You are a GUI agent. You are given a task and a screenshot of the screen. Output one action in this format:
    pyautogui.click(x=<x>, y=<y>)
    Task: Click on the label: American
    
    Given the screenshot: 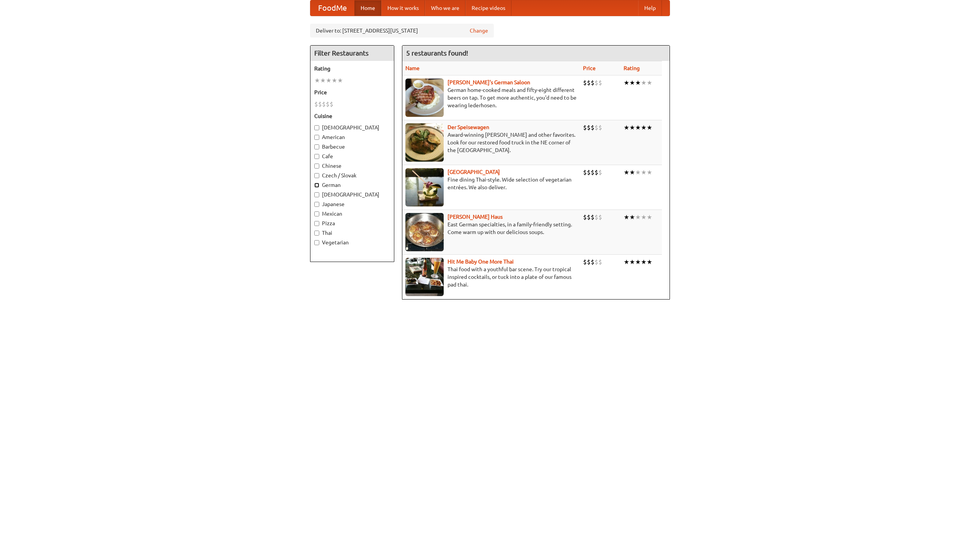 What is the action you would take?
    pyautogui.click(x=353, y=137)
    